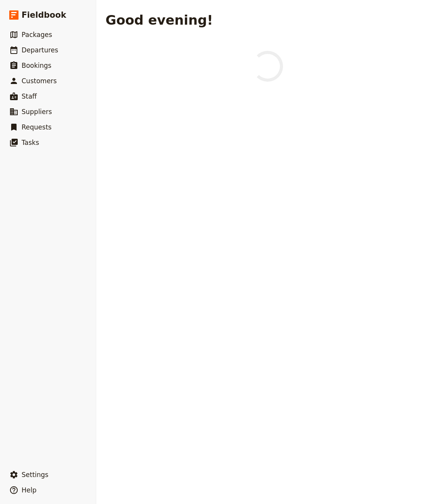  I want to click on span: Suppliers, so click(36, 112).